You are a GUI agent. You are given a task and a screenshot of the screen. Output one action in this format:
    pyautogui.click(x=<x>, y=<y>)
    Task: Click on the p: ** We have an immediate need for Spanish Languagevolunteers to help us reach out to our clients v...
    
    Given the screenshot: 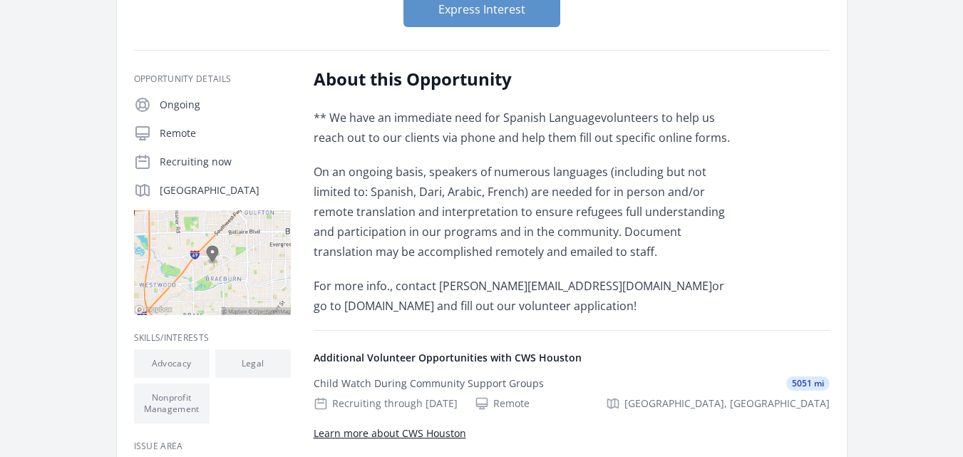 What is the action you would take?
    pyautogui.click(x=522, y=128)
    